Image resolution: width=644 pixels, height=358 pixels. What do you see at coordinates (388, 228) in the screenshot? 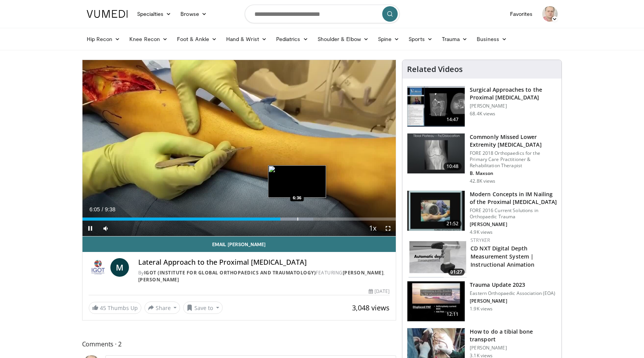
I see `button: Fullscreen` at bounding box center [388, 228].